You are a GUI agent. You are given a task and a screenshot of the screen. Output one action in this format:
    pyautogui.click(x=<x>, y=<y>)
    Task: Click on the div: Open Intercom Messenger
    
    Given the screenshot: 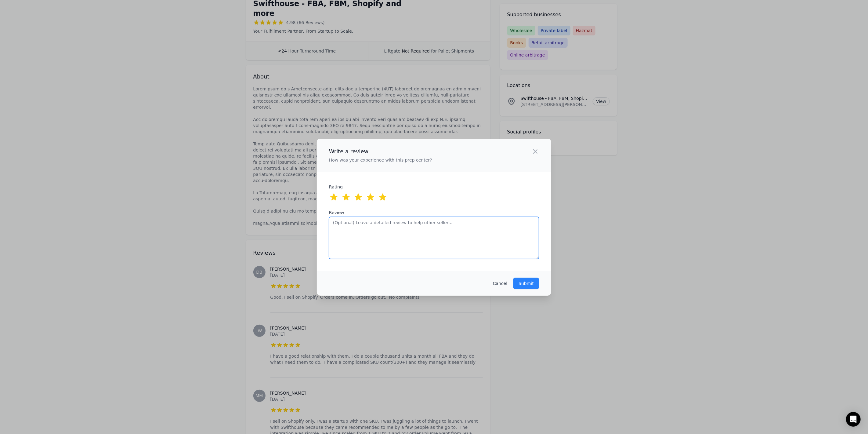 What is the action you would take?
    pyautogui.click(x=854, y=420)
    